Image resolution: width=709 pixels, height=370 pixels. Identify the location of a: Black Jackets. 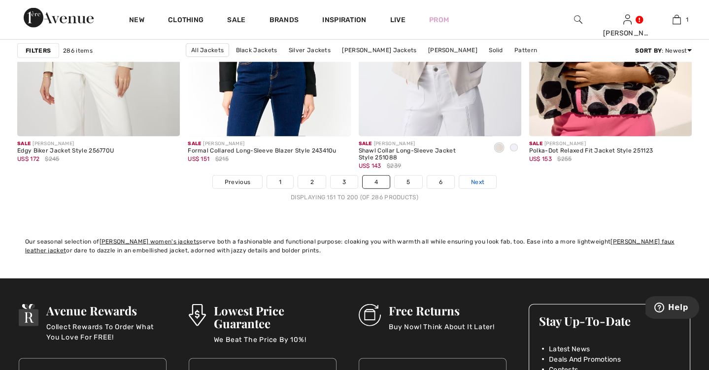
(257, 50).